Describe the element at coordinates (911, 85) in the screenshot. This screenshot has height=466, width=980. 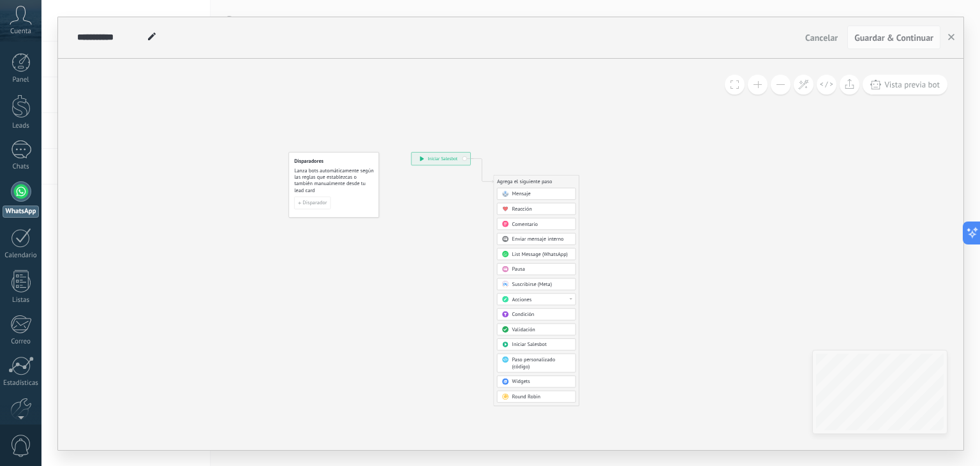
I see `span: Vista previa bot` at that location.